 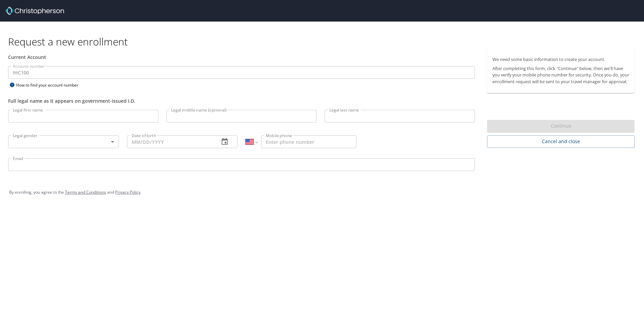 I want to click on p: We need some basic information to create your account., so click(x=561, y=59).